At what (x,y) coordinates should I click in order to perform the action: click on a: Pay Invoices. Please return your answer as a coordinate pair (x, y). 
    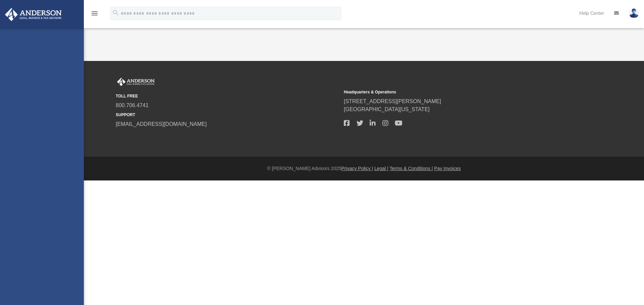
    Looking at the image, I should click on (447, 169).